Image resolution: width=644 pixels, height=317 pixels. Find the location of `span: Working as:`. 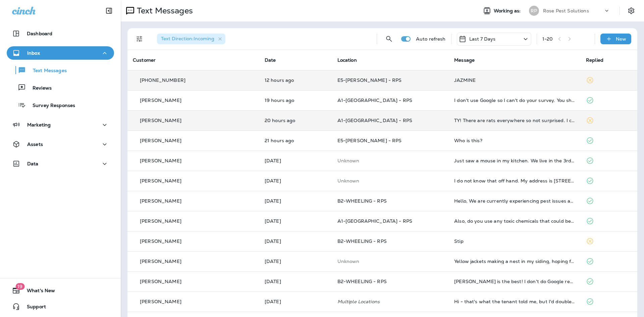

span: Working as: is located at coordinates (508, 11).